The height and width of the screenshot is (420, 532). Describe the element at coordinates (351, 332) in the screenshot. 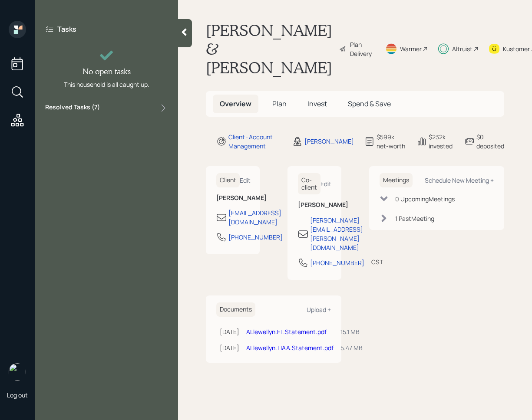

I see `div: 15.1 MB` at that location.